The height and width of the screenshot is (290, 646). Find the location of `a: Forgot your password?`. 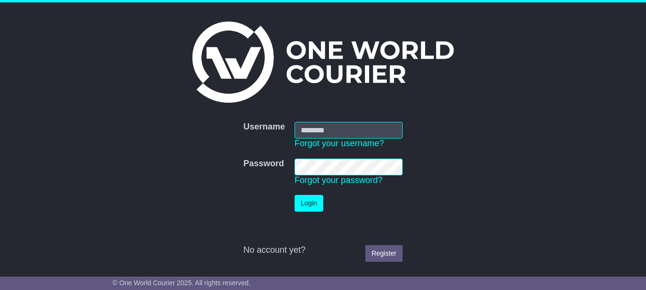

a: Forgot your password? is located at coordinates (339, 180).